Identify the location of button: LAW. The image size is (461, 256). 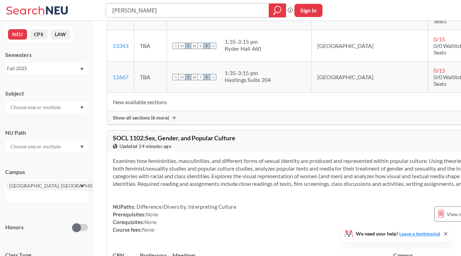
(60, 34).